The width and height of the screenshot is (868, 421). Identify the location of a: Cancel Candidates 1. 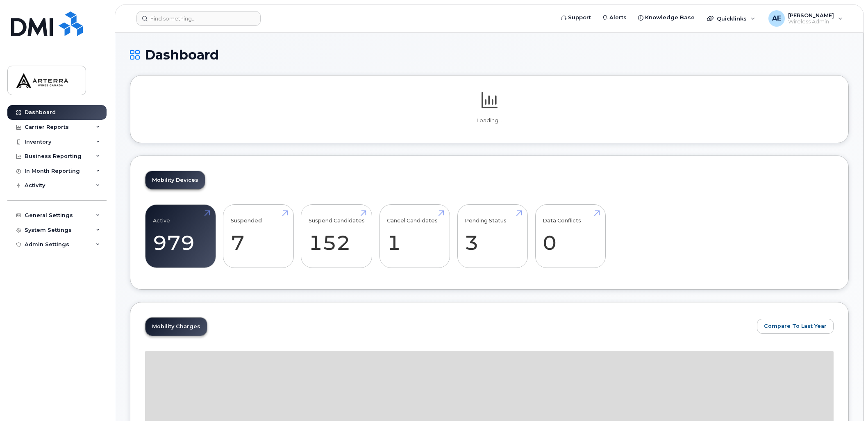
(414, 236).